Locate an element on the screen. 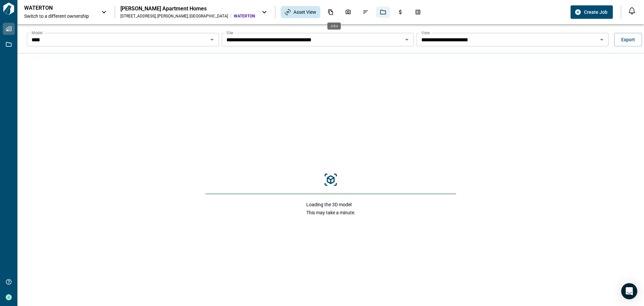 This screenshot has height=306, width=644. button: Export is located at coordinates (628, 39).